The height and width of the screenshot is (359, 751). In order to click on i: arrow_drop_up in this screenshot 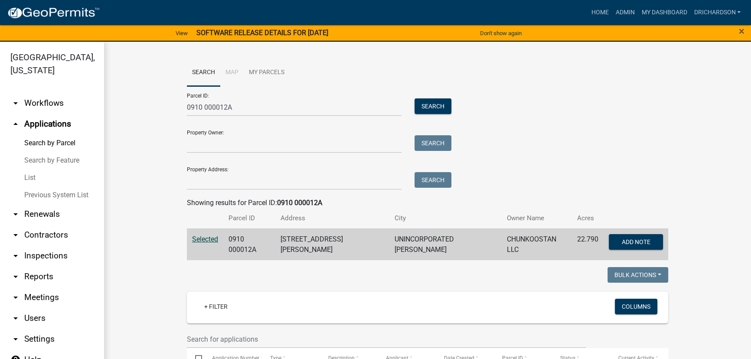, I will do `click(16, 124)`.